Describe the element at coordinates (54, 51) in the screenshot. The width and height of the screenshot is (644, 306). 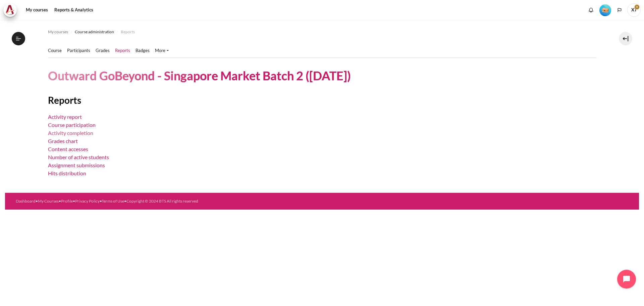
I see `a: Course` at that location.